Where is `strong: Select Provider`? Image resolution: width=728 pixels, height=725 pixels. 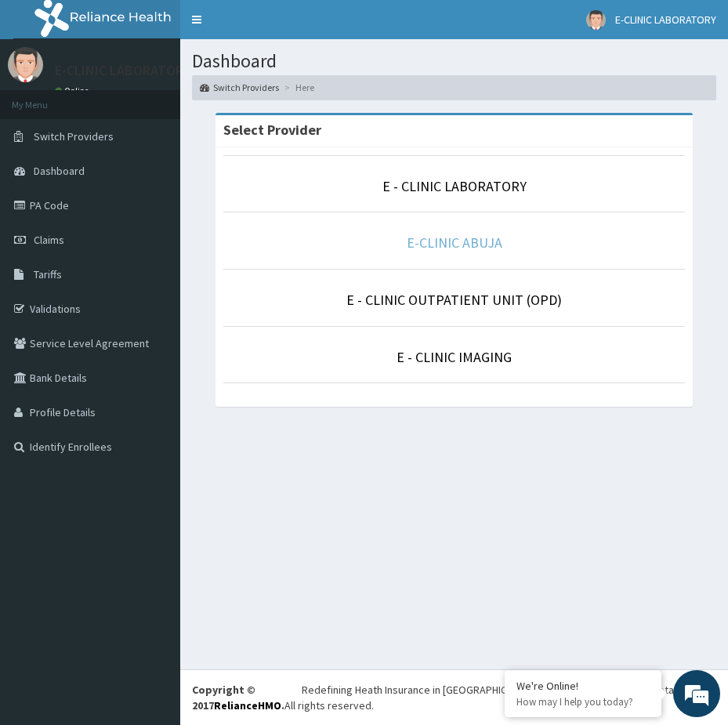
strong: Select Provider is located at coordinates (271, 130).